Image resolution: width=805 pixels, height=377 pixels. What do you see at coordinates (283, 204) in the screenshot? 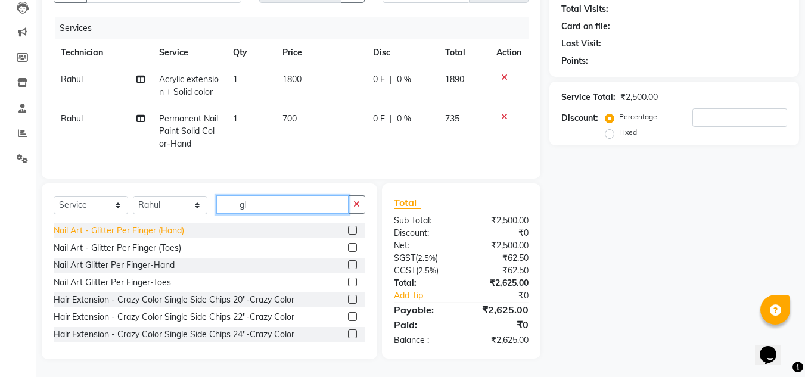
I see `input: Search or Scan` at bounding box center [283, 204].